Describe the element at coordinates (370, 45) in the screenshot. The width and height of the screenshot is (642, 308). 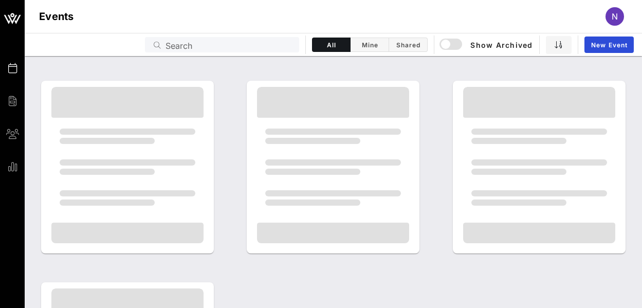
I see `span: Mine` at that location.